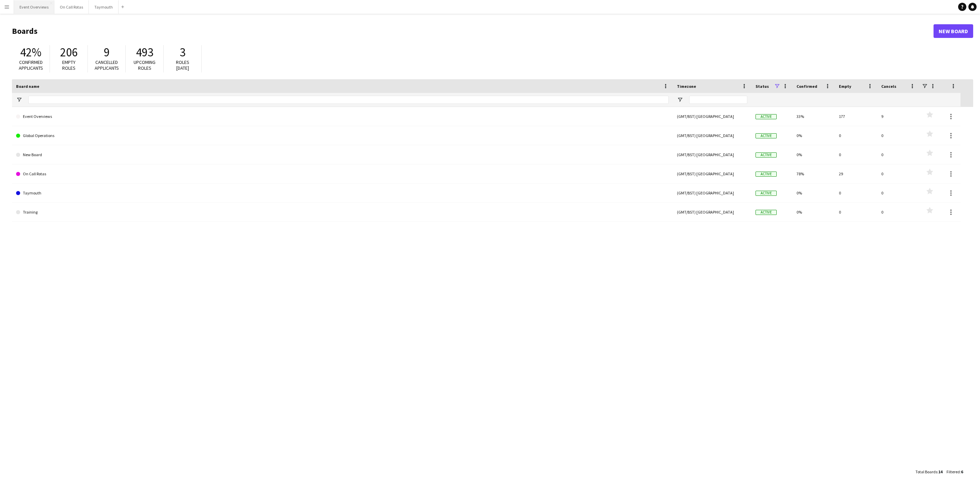 The width and height of the screenshot is (980, 489). Describe the element at coordinates (926, 471) in the screenshot. I see `span: Total Boards` at that location.